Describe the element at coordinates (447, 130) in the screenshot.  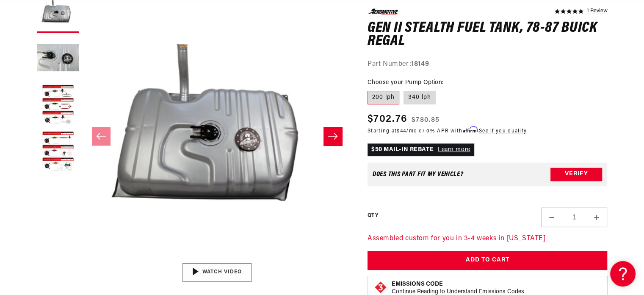
I see `p: Starting at /mo or 0% APR with .` at that location.